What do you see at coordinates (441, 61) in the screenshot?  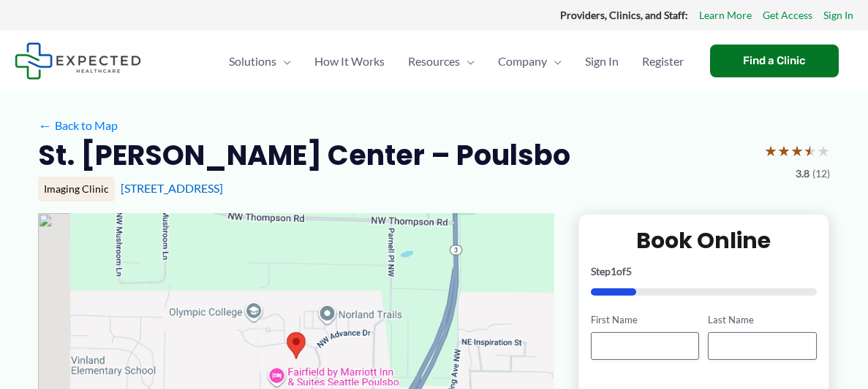 I see `a: ResourcesMenu Toggle` at bounding box center [441, 61].